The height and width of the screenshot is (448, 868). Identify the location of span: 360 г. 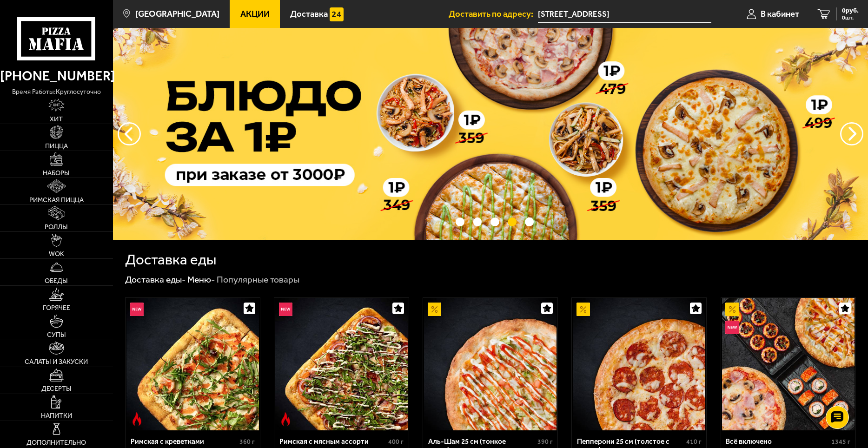
(246, 441).